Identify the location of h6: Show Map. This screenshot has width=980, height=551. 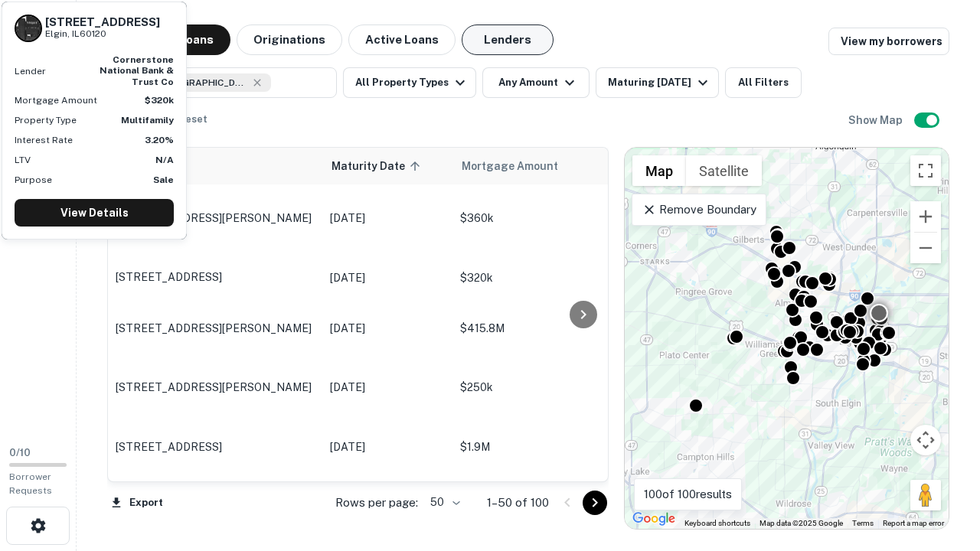
(877, 120).